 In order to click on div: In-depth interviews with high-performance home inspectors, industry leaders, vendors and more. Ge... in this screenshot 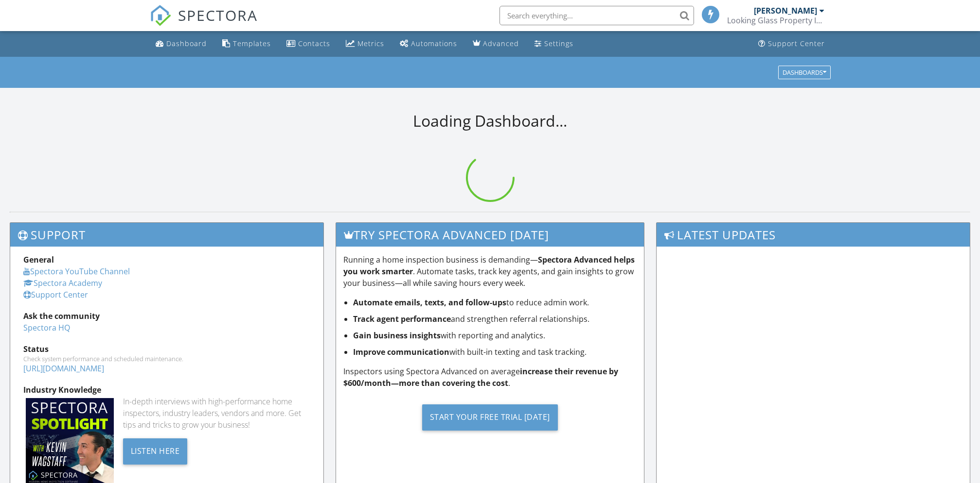, I will do `click(217, 413)`.